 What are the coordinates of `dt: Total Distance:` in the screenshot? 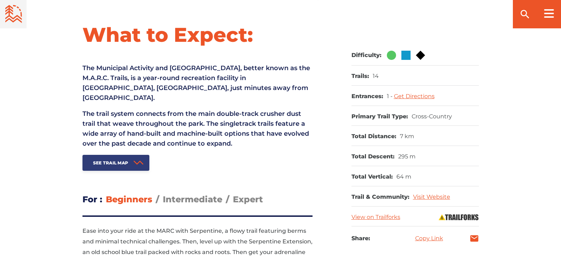 It's located at (374, 136).